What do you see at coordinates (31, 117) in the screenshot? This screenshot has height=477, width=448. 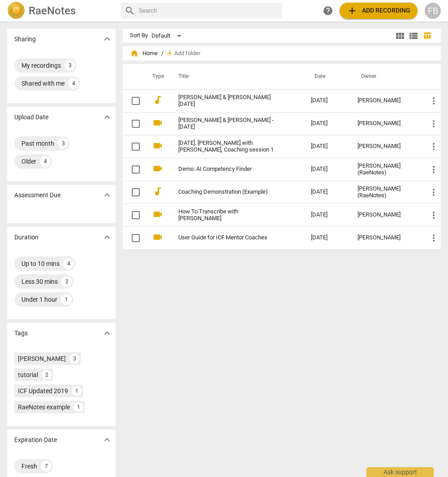 I see `p: Upload Date` at bounding box center [31, 117].